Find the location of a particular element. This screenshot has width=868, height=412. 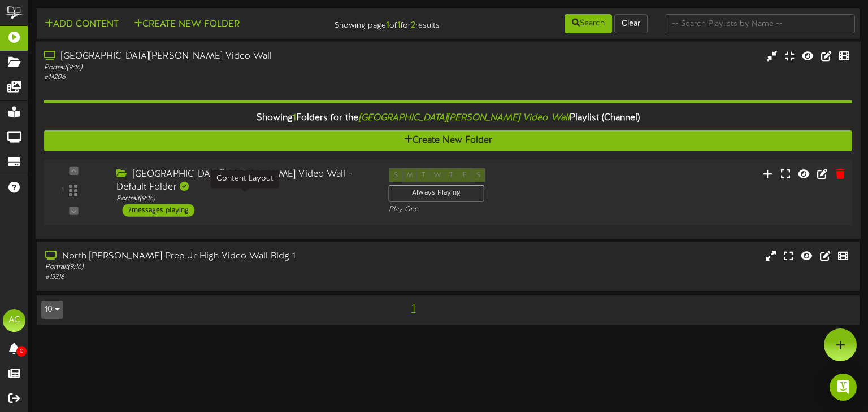

span: 0 is located at coordinates (22, 352).